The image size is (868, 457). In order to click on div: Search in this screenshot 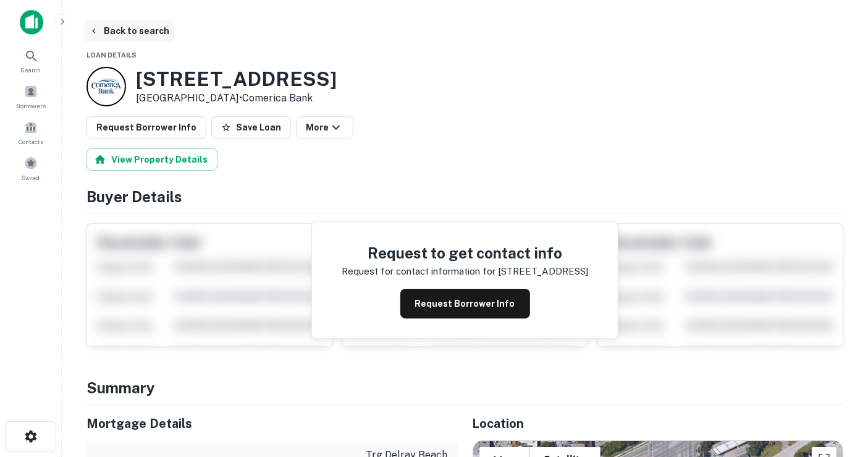, I will do `click(31, 61)`.